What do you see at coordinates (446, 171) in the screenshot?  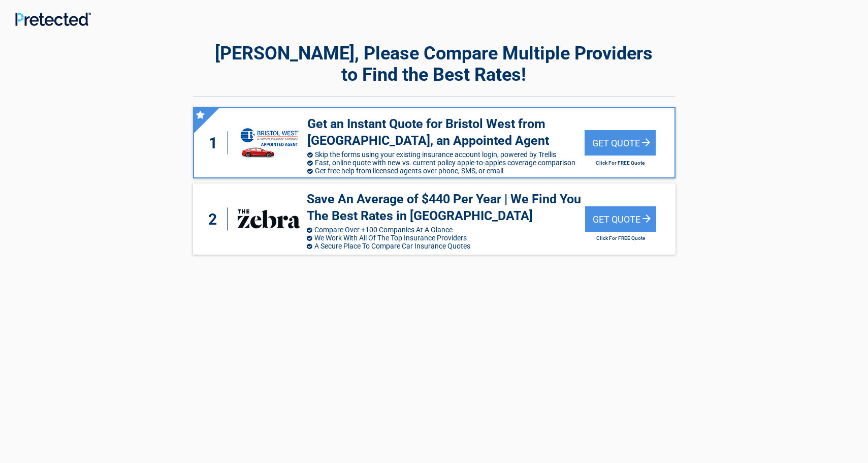 I see `li: Get free help from licensed agents over phone, SMS, or email` at bounding box center [446, 171].